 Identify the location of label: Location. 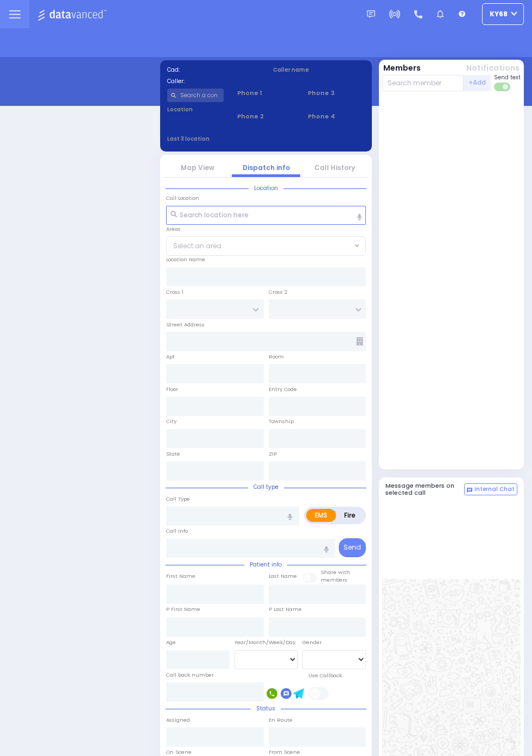
(196, 109).